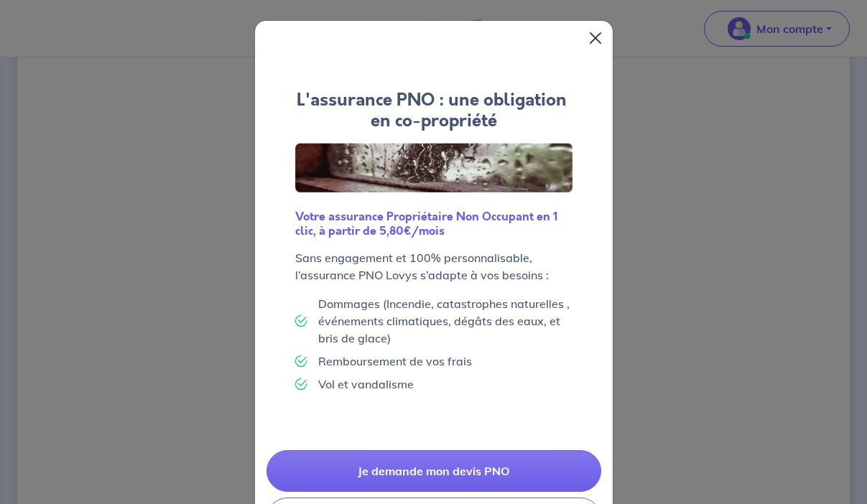 The image size is (867, 504). What do you see at coordinates (434, 223) in the screenshot?
I see `h6: Votre assurance Propriétaire Non Occupant en 1 clic, à partir de 5,80€/mois` at bounding box center [434, 223].